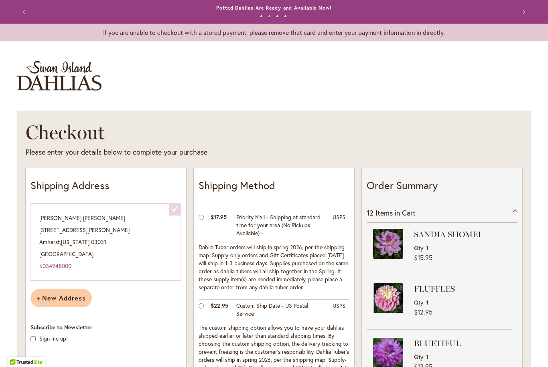  I want to click on span: Items in Cart, so click(396, 213).